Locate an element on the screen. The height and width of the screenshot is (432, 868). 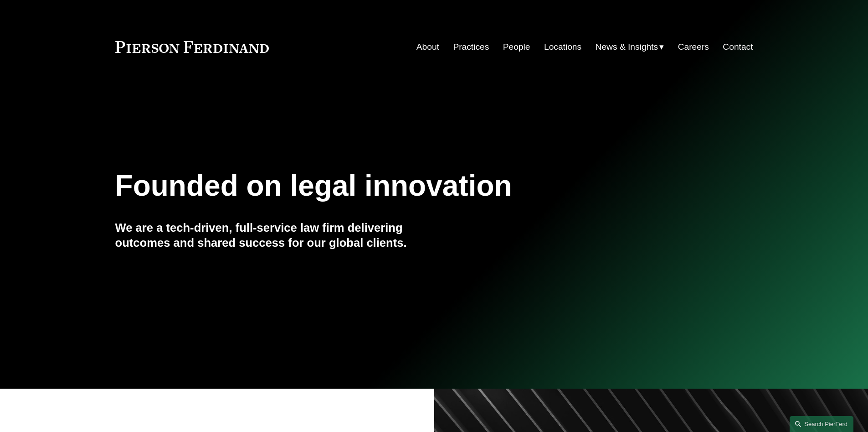
span: News & Insights is located at coordinates (627, 47).